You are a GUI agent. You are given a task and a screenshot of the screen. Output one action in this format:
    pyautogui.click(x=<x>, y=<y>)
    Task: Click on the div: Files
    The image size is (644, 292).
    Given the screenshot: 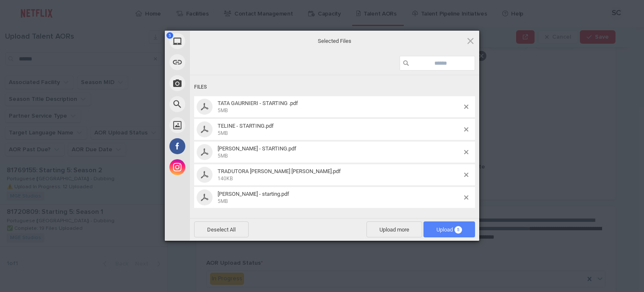 What is the action you would take?
    pyautogui.click(x=335, y=87)
    